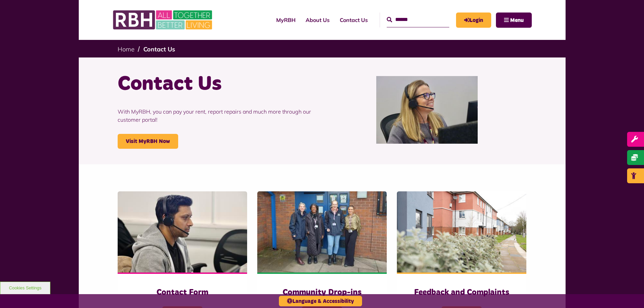 This screenshot has height=308, width=644. I want to click on a: About Us, so click(317, 20).